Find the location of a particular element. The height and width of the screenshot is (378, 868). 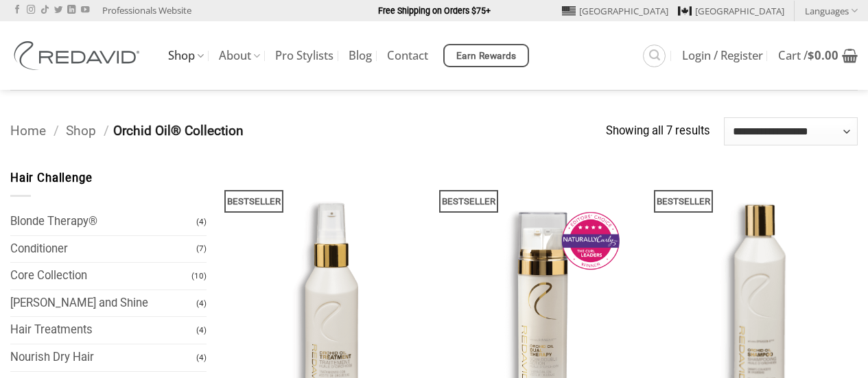

select: Shop order is located at coordinates (791, 131).